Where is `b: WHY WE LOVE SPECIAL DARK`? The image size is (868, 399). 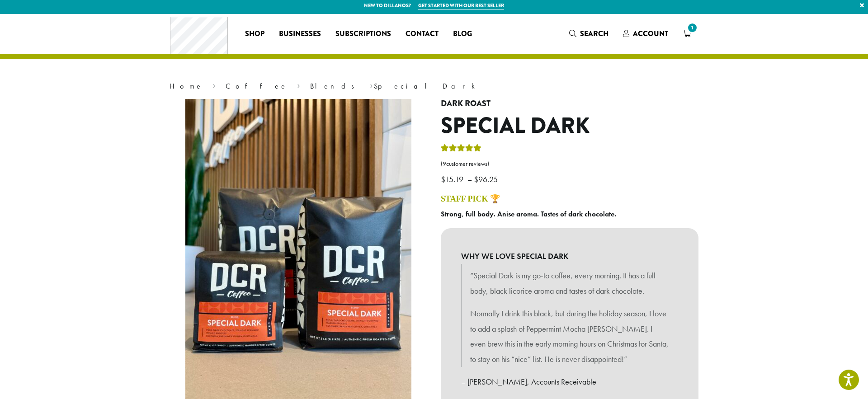
b: WHY WE LOVE SPECIAL DARK is located at coordinates (570, 256).